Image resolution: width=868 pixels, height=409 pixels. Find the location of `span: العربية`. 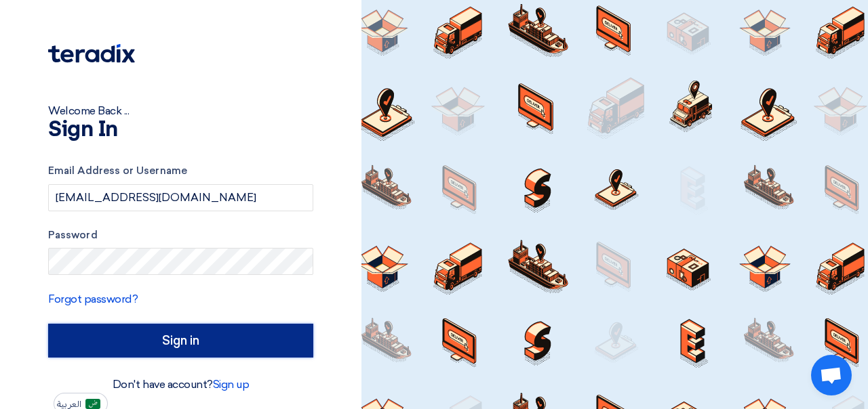

span: العربية is located at coordinates (69, 404).